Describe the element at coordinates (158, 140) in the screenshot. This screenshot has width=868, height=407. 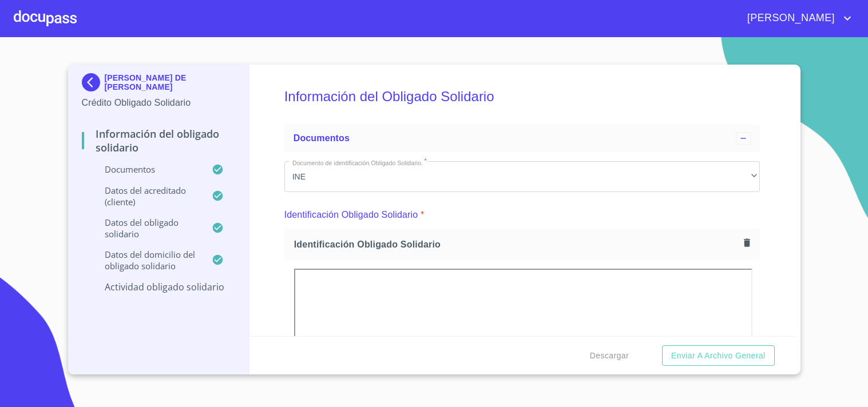
I see `p: Información del Obligado Solidario` at that location.